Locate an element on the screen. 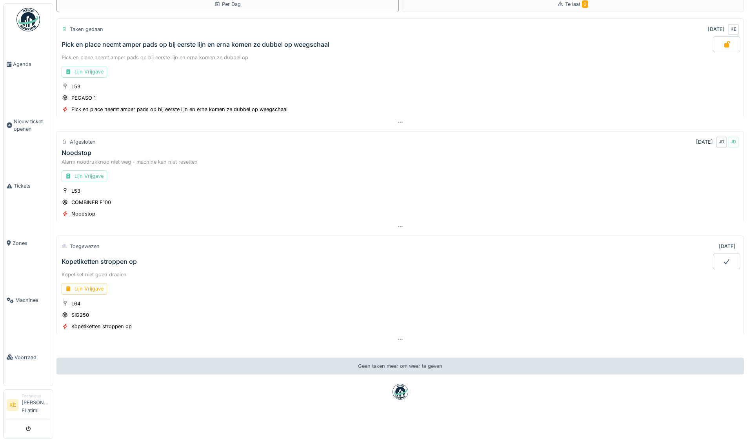 The image size is (747, 442). span: Machines is located at coordinates (33, 300).